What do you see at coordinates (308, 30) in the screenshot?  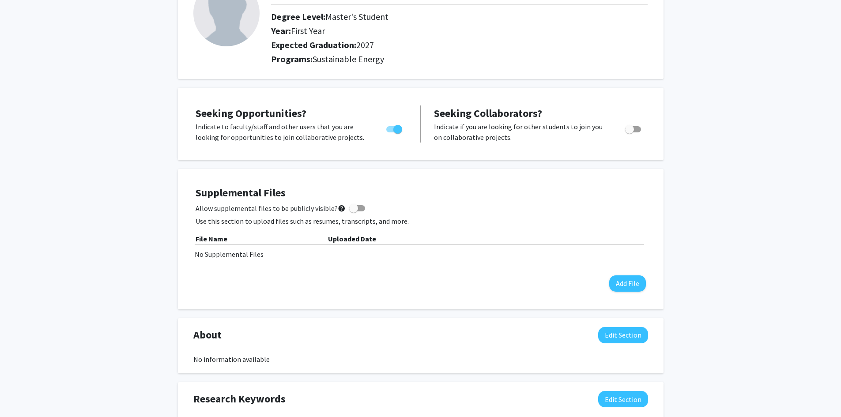 I see `span: First Year` at bounding box center [308, 30].